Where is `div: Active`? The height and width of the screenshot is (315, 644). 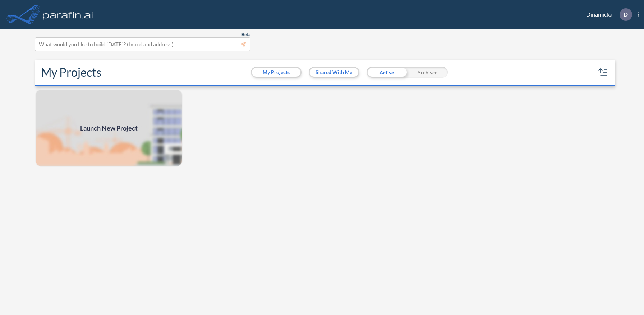 div: Active is located at coordinates (387, 73).